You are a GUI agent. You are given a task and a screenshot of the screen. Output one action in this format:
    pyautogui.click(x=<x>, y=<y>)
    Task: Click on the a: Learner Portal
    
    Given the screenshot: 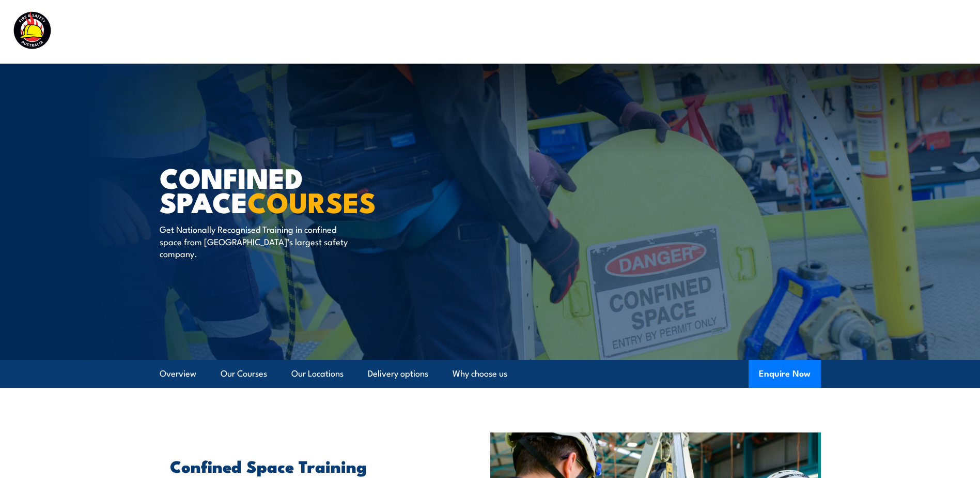 What is the action you would take?
    pyautogui.click(x=847, y=31)
    